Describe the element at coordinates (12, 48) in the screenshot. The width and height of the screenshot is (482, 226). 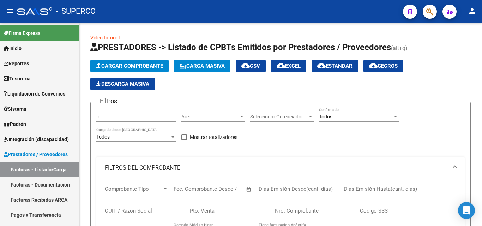
I see `span: Inicio` at that location.